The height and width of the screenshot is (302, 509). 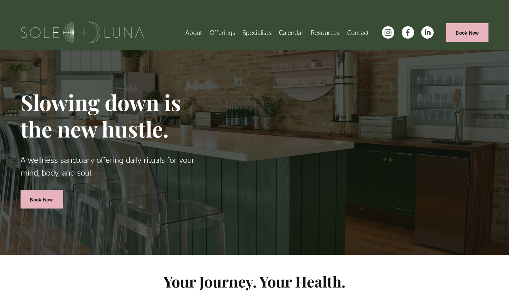 I want to click on p: A wellness sanctuary offering daily rituals for your mind, body, and soul., so click(x=117, y=166).